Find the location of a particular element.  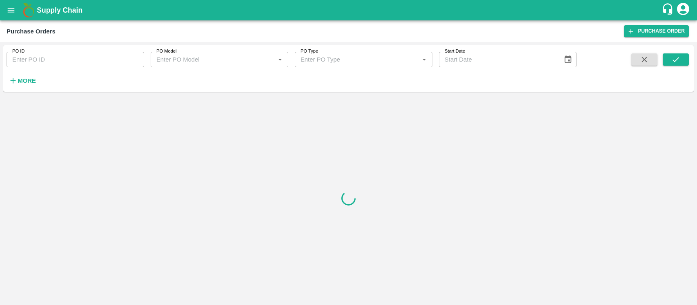

button: More is located at coordinates (22, 81).